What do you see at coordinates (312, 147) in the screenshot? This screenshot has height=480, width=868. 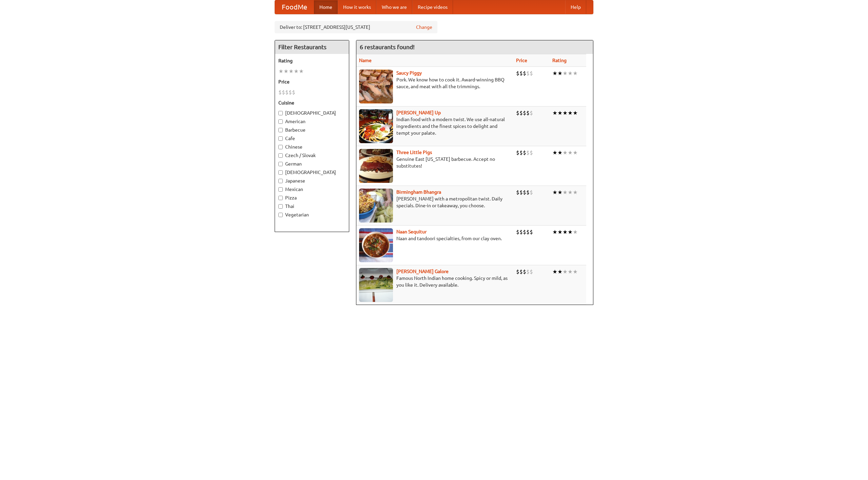 I see `label: Chinese` at bounding box center [312, 147].